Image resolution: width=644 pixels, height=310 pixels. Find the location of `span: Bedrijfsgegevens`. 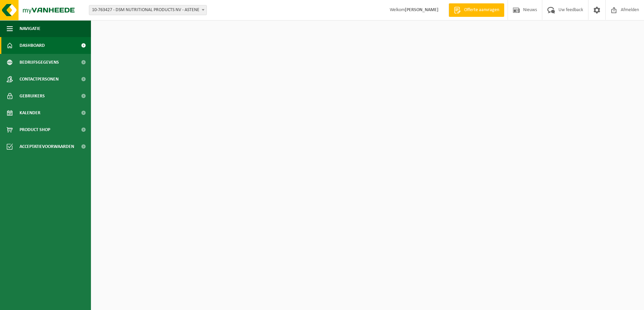

span: Bedrijfsgegevens is located at coordinates (39, 62).